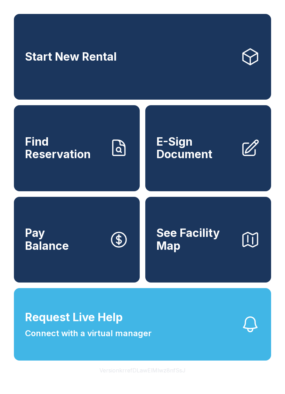 The height and width of the screenshot is (394, 285). Describe the element at coordinates (208, 148) in the screenshot. I see `a: E-Sign Document` at that location.